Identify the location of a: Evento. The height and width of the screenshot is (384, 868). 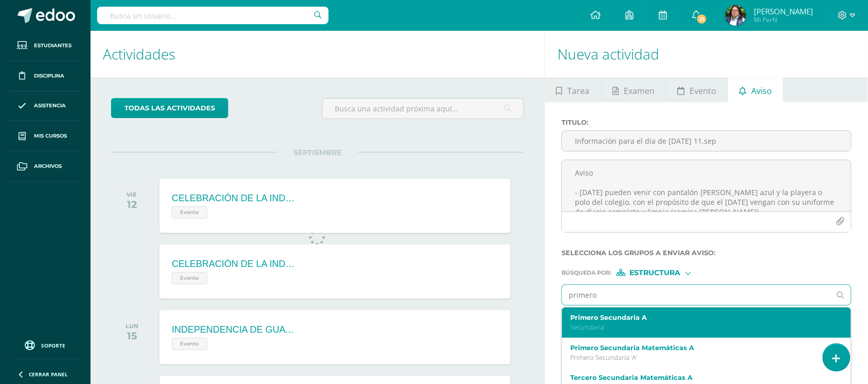
(697, 90).